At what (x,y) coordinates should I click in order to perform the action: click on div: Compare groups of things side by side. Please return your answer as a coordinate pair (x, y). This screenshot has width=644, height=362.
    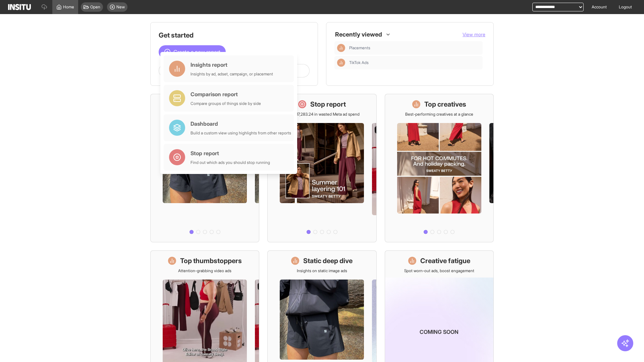
    Looking at the image, I should click on (226, 104).